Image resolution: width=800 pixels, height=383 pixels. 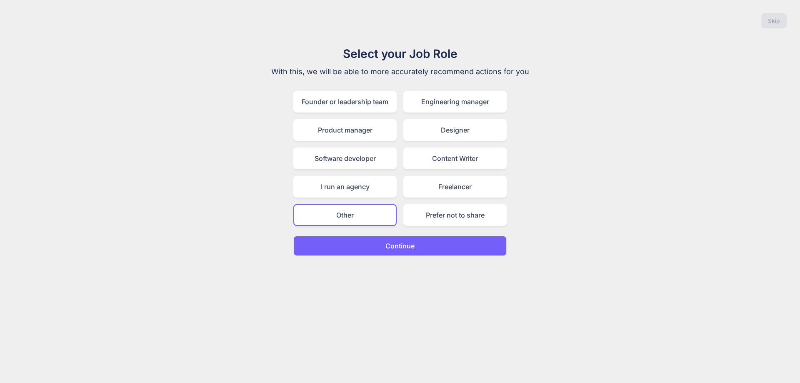 I want to click on div: Founder or leadership team, so click(x=345, y=102).